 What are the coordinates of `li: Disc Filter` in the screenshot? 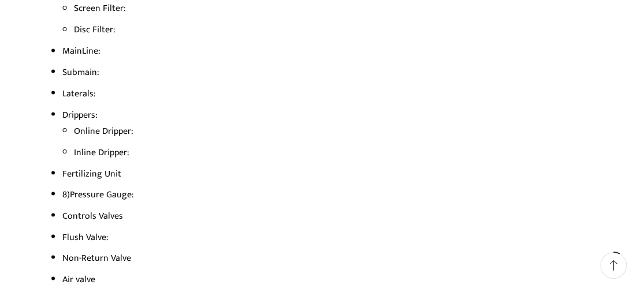 It's located at (334, 29).